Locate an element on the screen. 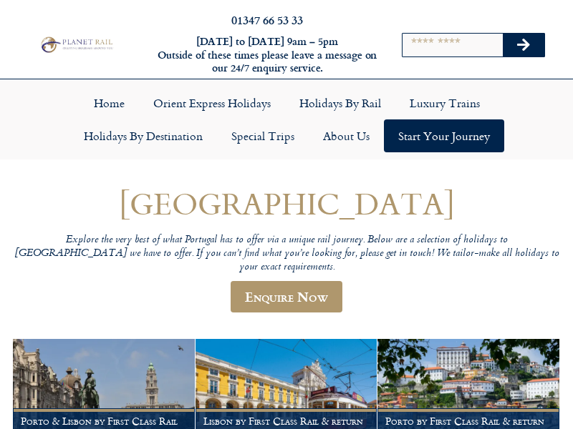  p: Explore the very best of what Portugal has to offer via a unique rail journey. Below are a select... is located at coordinates (286, 254).